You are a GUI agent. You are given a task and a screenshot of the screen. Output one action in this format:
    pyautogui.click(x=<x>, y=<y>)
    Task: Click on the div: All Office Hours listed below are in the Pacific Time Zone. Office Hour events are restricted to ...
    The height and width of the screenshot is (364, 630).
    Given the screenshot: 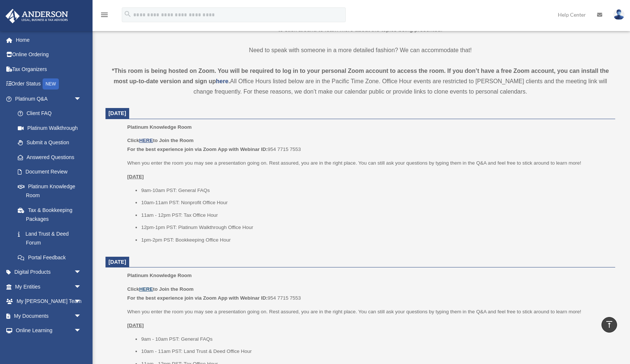 What is the action you would take?
    pyautogui.click(x=360, y=82)
    